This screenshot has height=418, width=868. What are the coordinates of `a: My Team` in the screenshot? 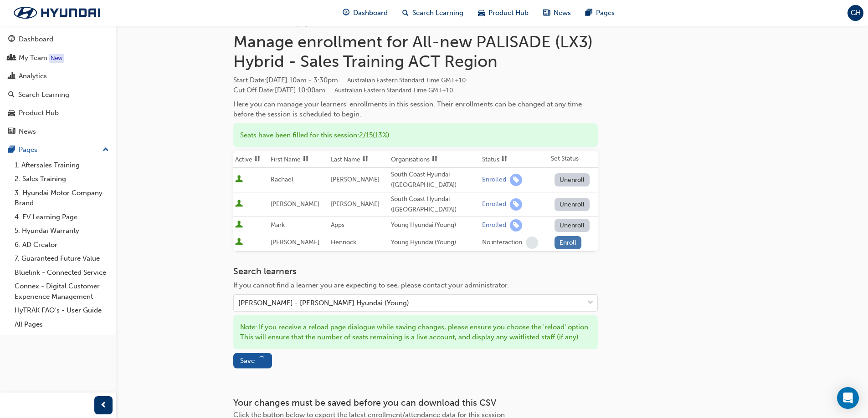 It's located at (58, 58).